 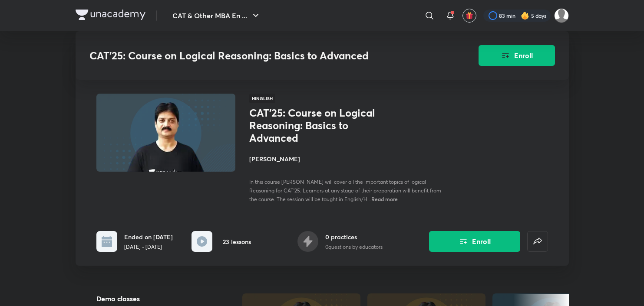 I want to click on img: avatar, so click(x=469, y=16).